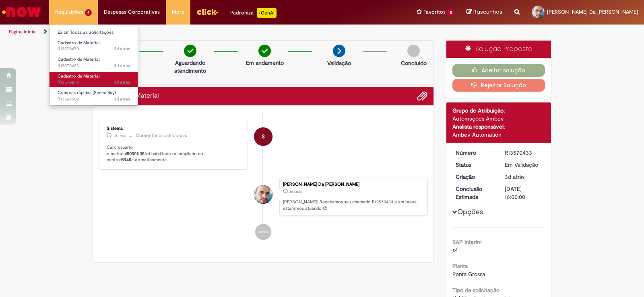  Describe the element at coordinates (499, 135) in the screenshot. I see `div: Ambev Automation` at that location.